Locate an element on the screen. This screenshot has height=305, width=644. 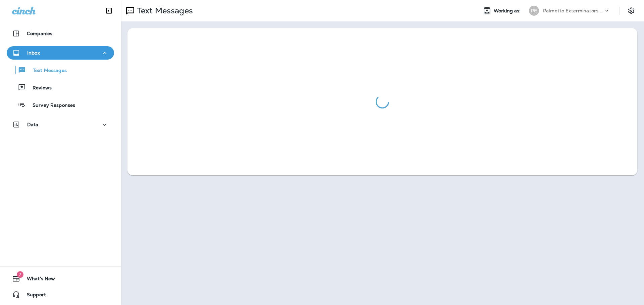
button: Reviews is located at coordinates (60, 87).